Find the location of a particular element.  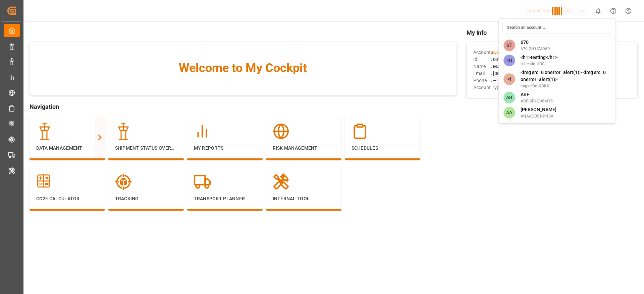

span: Evonik Industries AG is located at coordinates (512, 52).